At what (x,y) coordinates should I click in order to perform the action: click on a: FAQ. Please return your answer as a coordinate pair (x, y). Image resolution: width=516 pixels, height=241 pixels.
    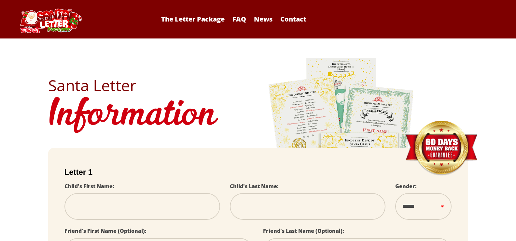
    Looking at the image, I should click on (239, 19).